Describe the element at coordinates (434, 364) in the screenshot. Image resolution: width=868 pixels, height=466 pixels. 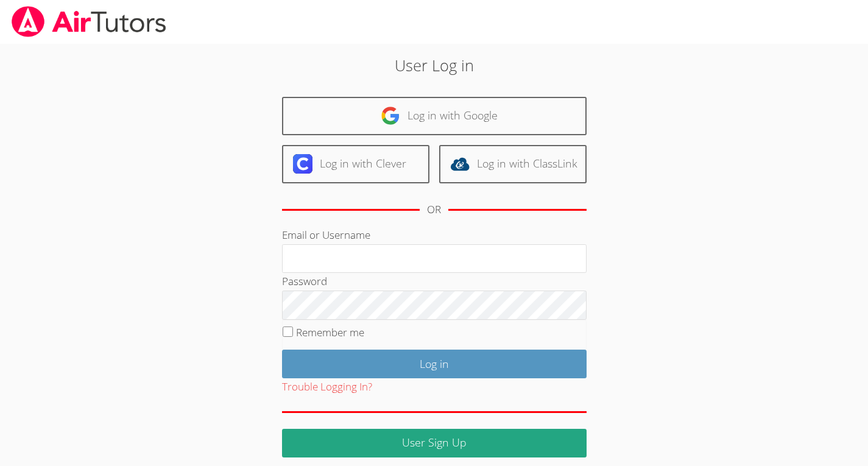
I see `input: Log in` at that location.